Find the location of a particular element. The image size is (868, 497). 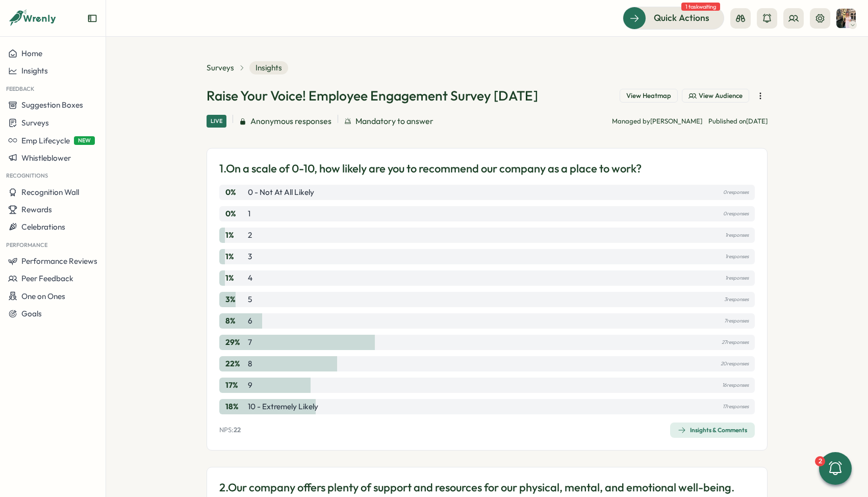

p: Published on is located at coordinates (738, 121).